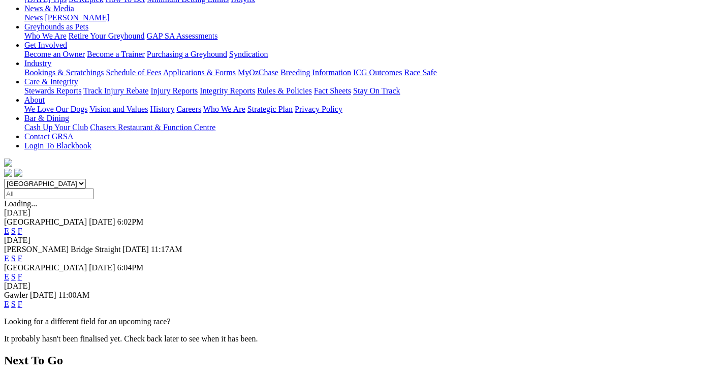 The width and height of the screenshot is (722, 375). Describe the element at coordinates (8, 173) in the screenshot. I see `img: facebook.svg` at that location.